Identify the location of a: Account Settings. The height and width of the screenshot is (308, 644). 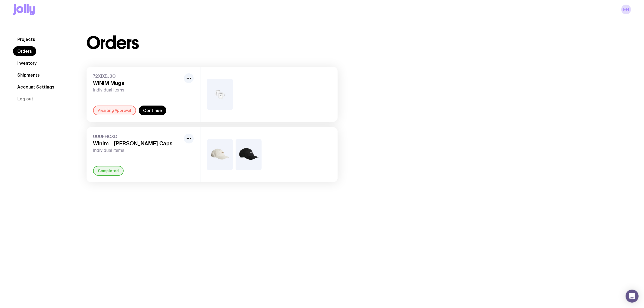
(36, 87).